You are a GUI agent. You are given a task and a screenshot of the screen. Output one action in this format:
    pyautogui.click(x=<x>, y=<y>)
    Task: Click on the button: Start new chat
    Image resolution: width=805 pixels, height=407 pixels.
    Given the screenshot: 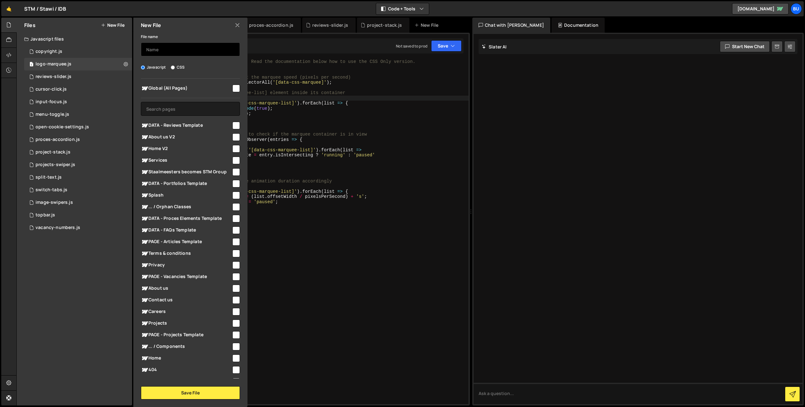 What is the action you would take?
    pyautogui.click(x=745, y=47)
    